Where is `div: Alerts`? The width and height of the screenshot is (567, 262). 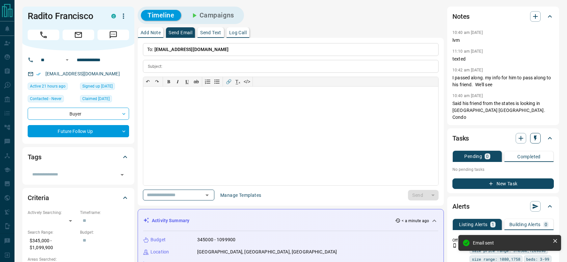
div: Alerts is located at coordinates (503, 206).